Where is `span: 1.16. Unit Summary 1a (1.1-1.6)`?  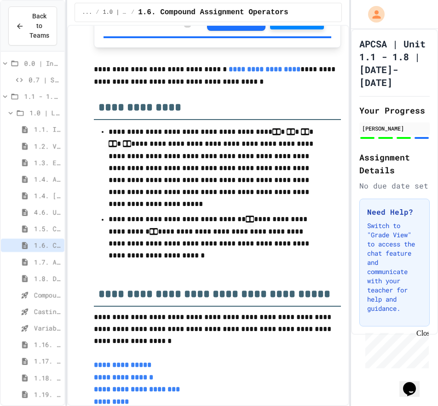
span: 1.16. Unit Summary 1a (1.1-1.6) is located at coordinates (47, 344).